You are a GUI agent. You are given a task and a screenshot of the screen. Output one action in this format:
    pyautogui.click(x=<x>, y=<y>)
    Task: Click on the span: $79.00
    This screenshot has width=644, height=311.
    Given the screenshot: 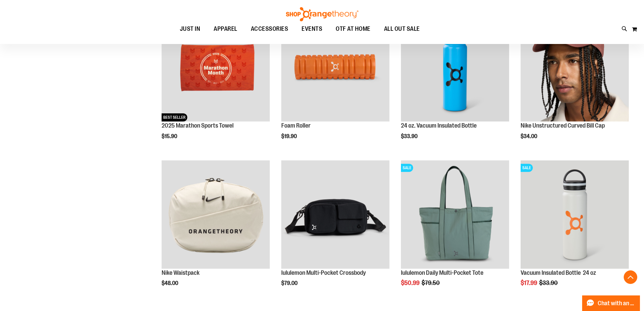 What is the action you would take?
    pyautogui.click(x=290, y=283)
    